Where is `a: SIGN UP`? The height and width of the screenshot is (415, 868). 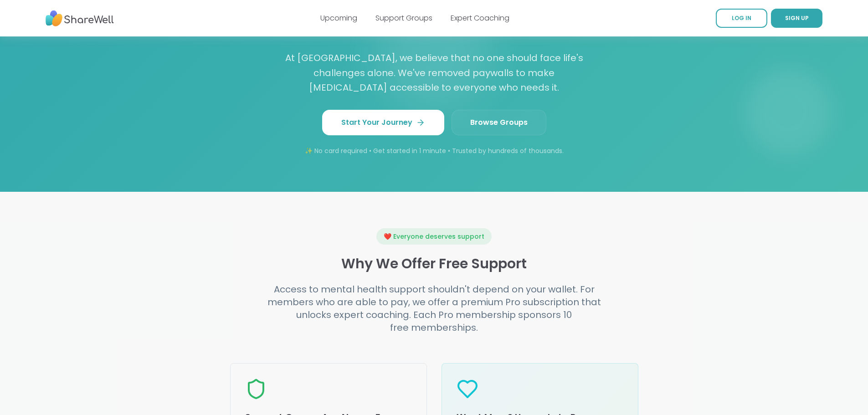 a: SIGN UP is located at coordinates (796, 18).